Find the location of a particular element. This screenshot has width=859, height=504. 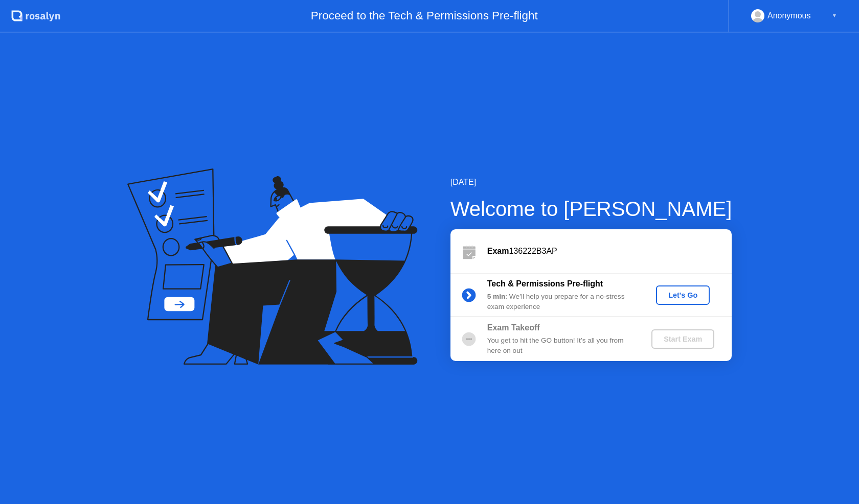

b: Exam Takeoff is located at coordinates (513, 327).